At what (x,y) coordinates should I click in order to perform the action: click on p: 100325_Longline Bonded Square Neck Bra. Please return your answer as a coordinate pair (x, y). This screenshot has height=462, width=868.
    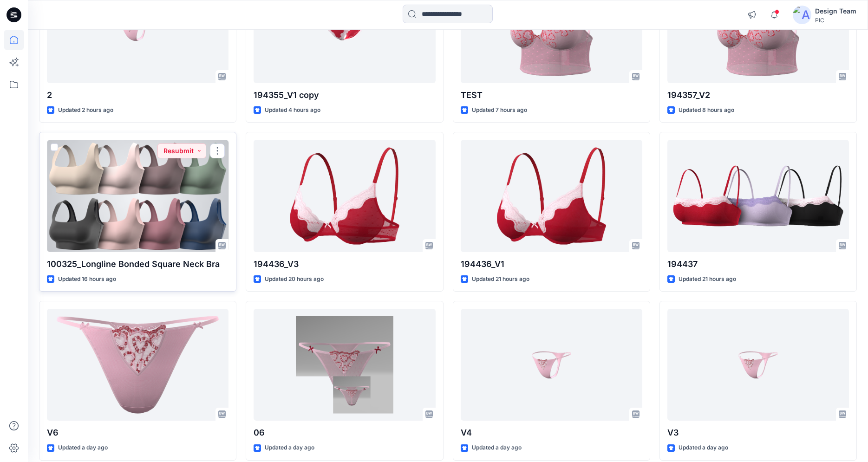
    Looking at the image, I should click on (138, 265).